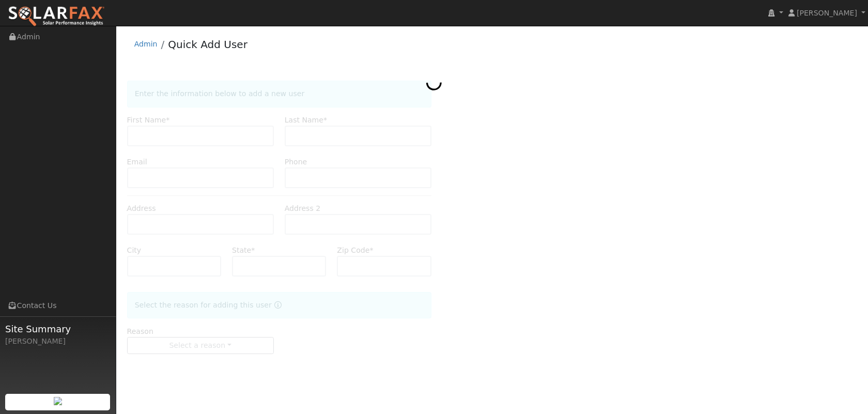  What do you see at coordinates (57, 17) in the screenshot?
I see `img: SolarFax` at bounding box center [57, 17].